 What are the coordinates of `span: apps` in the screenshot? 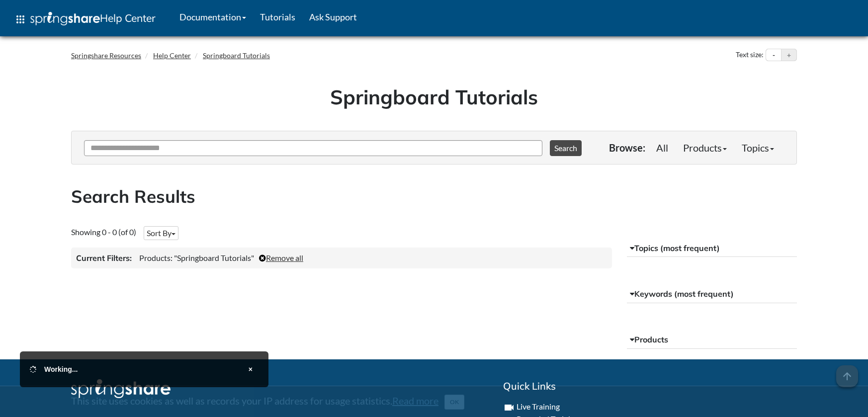 It's located at (21, 19).